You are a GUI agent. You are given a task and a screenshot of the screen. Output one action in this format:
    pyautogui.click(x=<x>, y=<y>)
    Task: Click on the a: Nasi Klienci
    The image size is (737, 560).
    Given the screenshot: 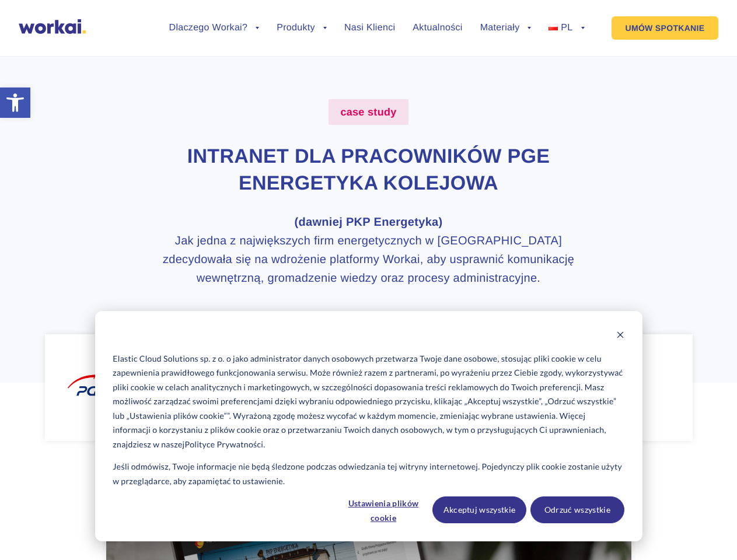 What is the action you would take?
    pyautogui.click(x=370, y=28)
    